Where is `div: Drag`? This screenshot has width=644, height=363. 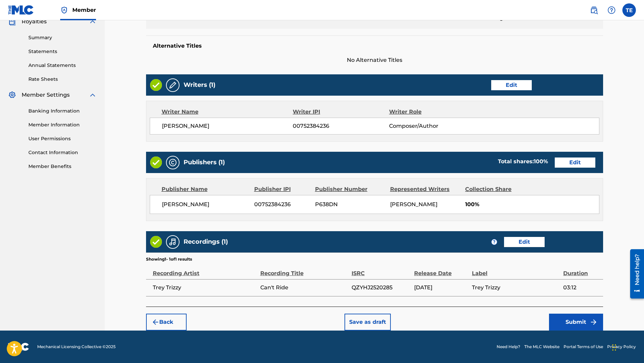
div: Drag is located at coordinates (615, 348).